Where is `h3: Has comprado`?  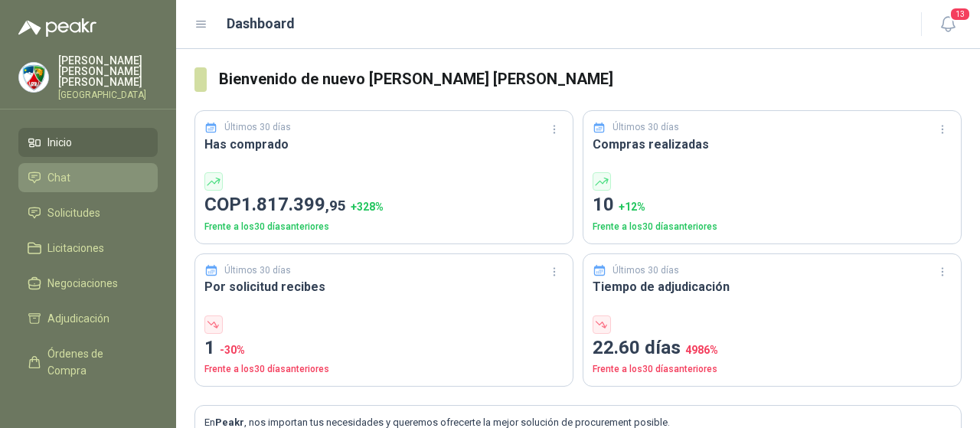
h3: Has comprado is located at coordinates (383, 144).